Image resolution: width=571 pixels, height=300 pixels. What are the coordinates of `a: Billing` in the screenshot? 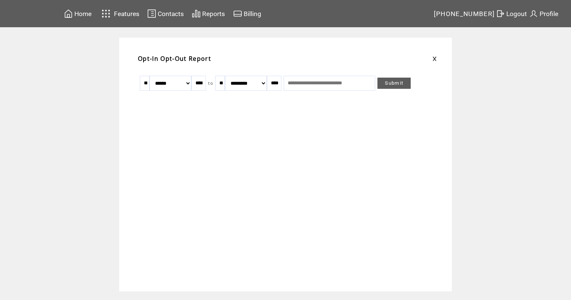 It's located at (247, 13).